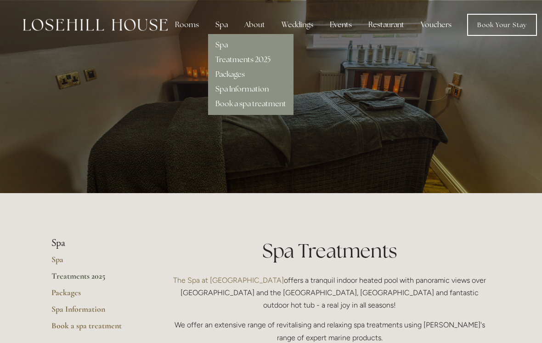 The height and width of the screenshot is (343, 542). What do you see at coordinates (255, 25) in the screenshot?
I see `div: About` at bounding box center [255, 25].